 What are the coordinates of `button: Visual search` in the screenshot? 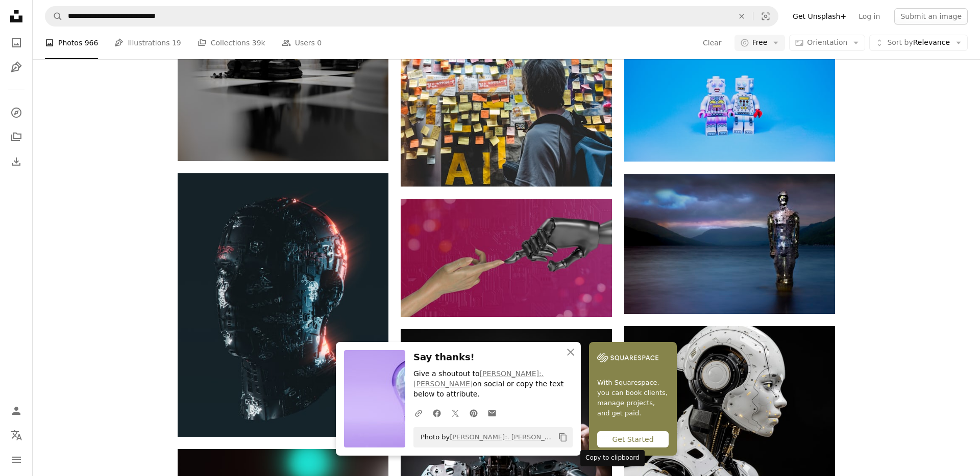 It's located at (766, 17).